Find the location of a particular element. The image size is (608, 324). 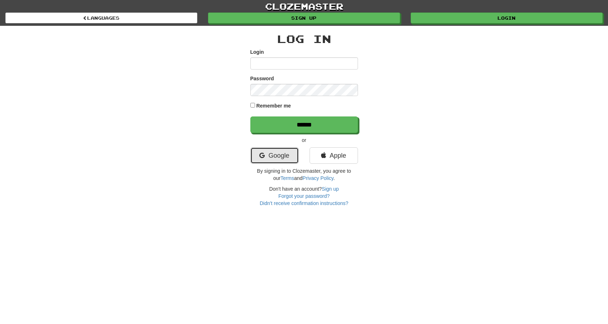

a: Forgot your password? is located at coordinates (304, 196).